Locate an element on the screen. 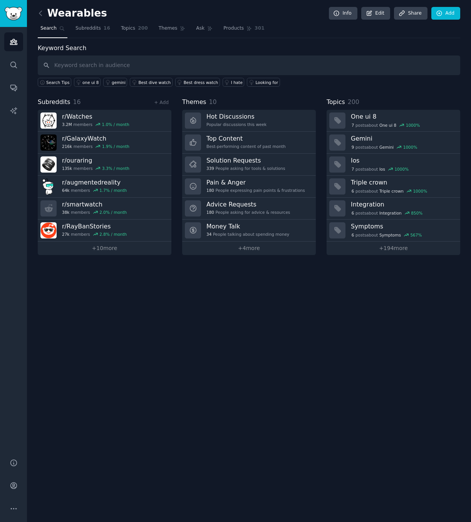 The width and height of the screenshot is (471, 522). a: r/RayBanStories27kmembers2.8% / month is located at coordinates (104, 230).